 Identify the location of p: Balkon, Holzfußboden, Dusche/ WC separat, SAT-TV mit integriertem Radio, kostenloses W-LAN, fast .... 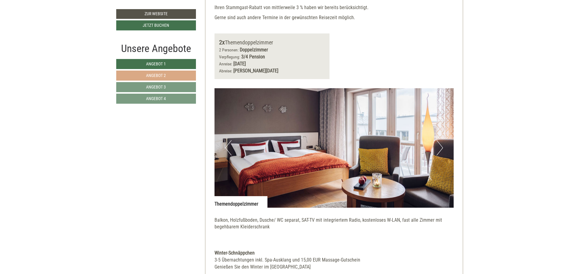
(334, 227).